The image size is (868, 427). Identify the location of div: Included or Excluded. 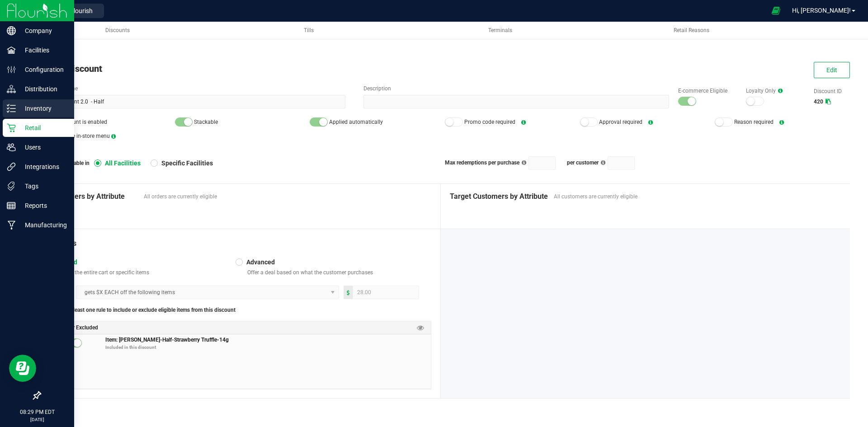
(235, 328).